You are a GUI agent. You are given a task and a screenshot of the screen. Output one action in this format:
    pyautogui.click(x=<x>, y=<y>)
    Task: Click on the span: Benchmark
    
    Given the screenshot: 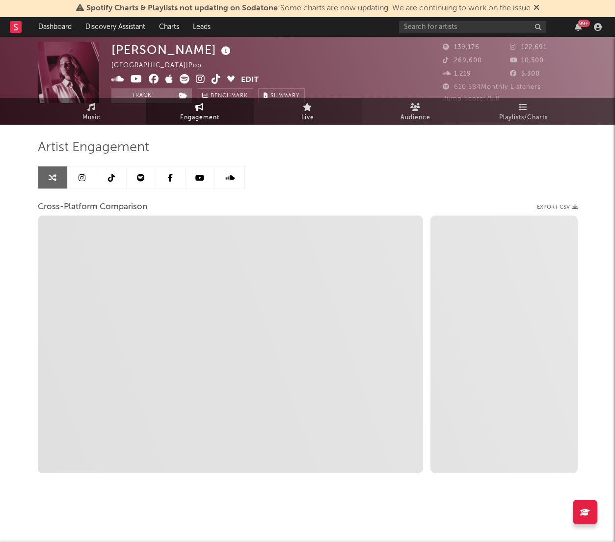 What is the action you would take?
    pyautogui.click(x=229, y=96)
    